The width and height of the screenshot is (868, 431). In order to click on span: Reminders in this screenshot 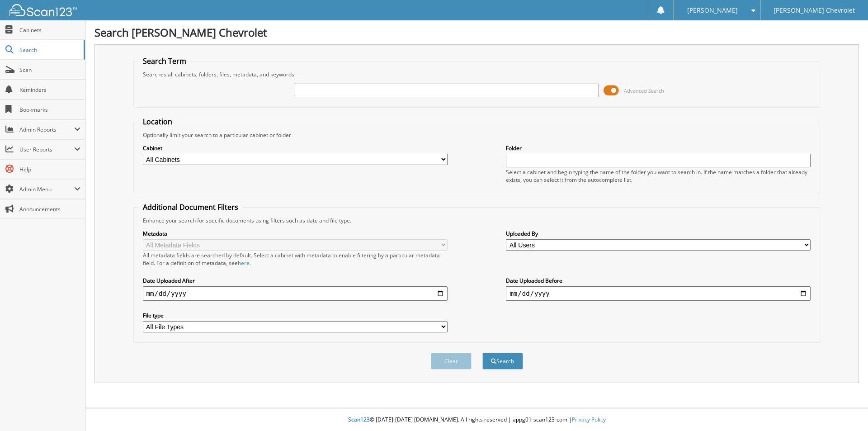, I will do `click(50, 89)`.